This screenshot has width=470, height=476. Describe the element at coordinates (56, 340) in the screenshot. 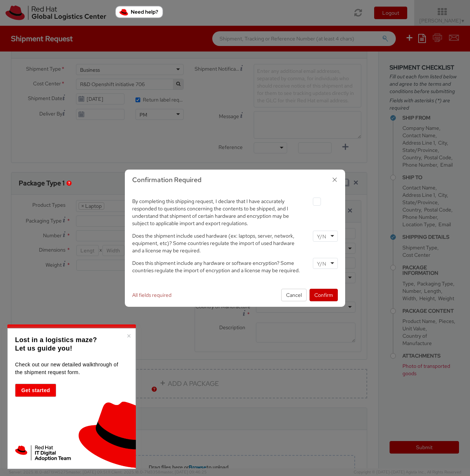

I see `strong: Lost in a logistics maze?` at that location.